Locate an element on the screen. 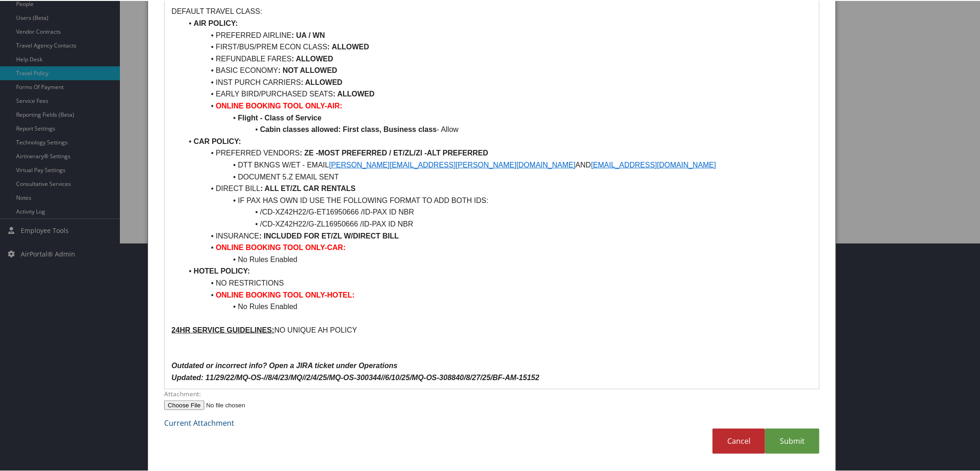  li: INSURANCE is located at coordinates (497, 235).